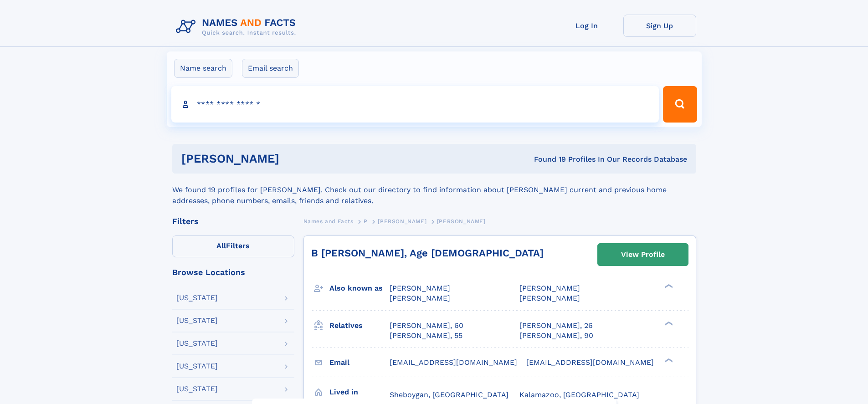 The height and width of the screenshot is (404, 868). What do you see at coordinates (660, 25) in the screenshot?
I see `a: Sign Up` at bounding box center [660, 25].